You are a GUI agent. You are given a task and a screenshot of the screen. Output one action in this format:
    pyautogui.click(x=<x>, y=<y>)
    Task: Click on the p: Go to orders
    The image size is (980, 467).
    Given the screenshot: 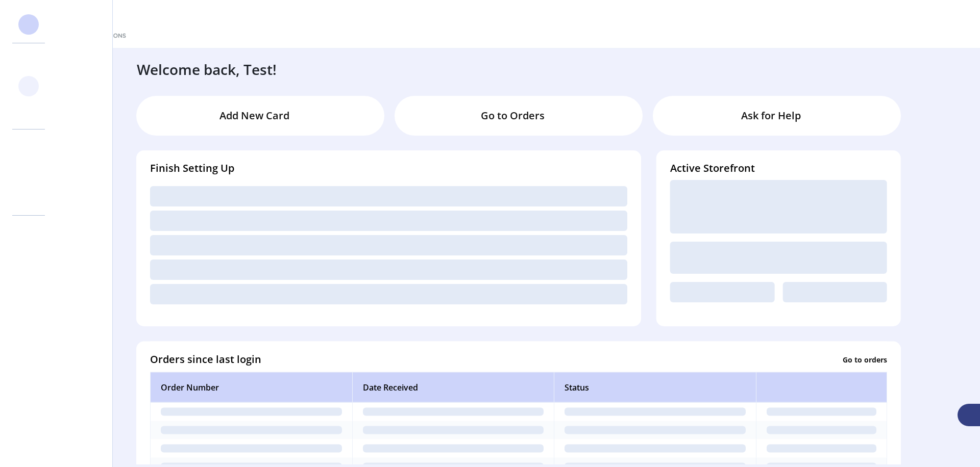 What is the action you would take?
    pyautogui.click(x=865, y=359)
    